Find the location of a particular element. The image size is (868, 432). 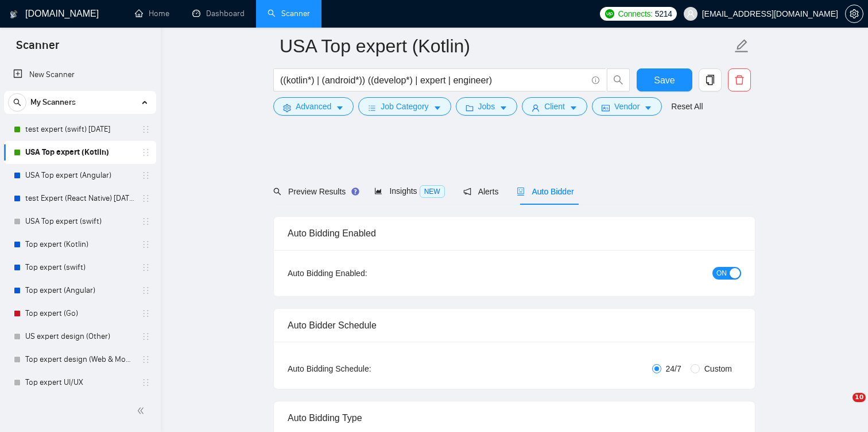

a: homeHome is located at coordinates (152, 13).